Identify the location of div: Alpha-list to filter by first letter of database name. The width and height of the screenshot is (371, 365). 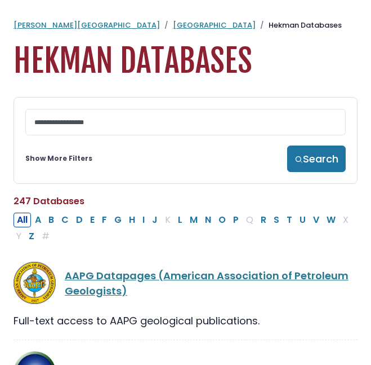
(183, 227).